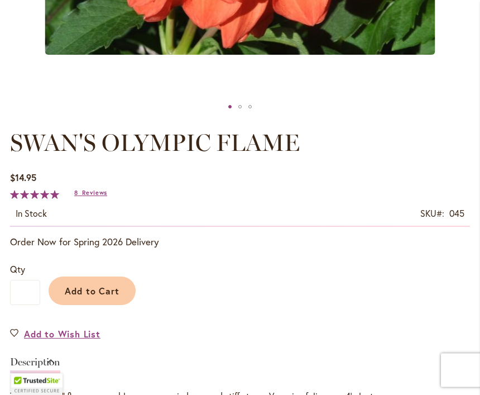  What do you see at coordinates (432, 213) in the screenshot?
I see `strong: SKU` at bounding box center [432, 213].